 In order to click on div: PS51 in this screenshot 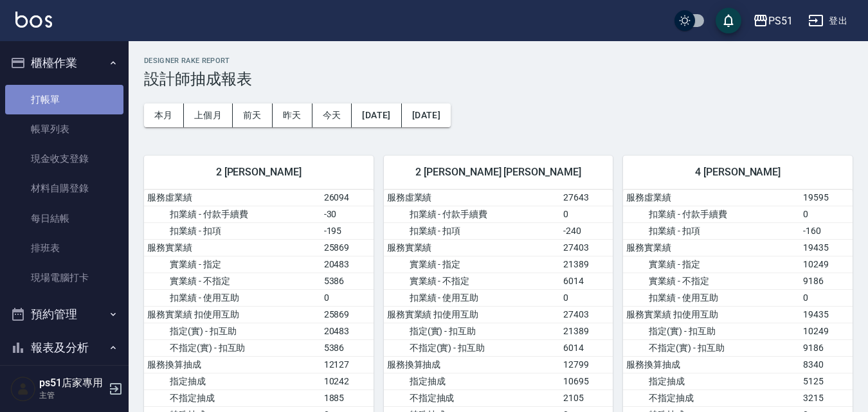, I will do `click(780, 20)`.